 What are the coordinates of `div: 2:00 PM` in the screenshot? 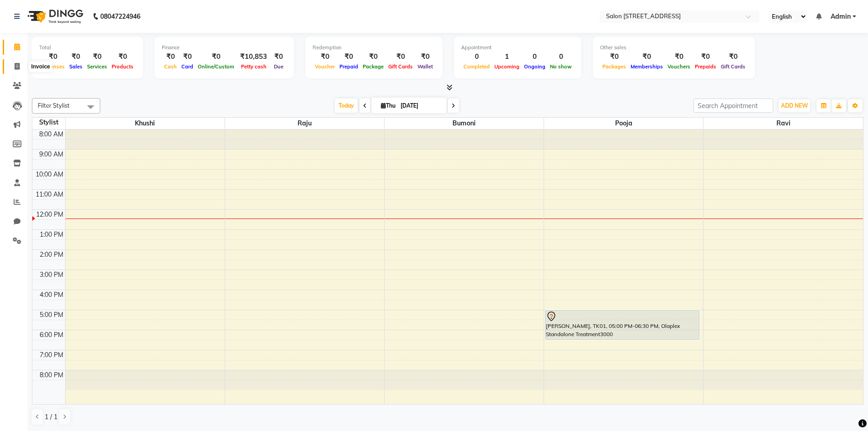 It's located at (52, 254).